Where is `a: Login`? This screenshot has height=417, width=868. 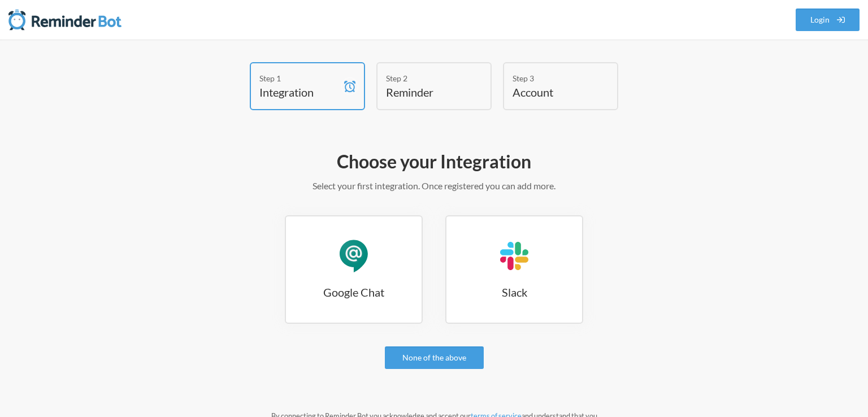
a: Login is located at coordinates (828, 20).